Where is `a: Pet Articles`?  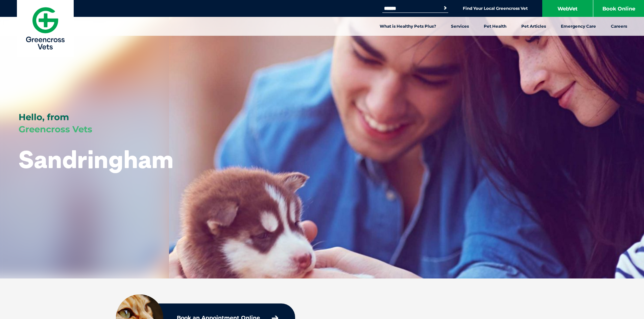 a: Pet Articles is located at coordinates (533, 26).